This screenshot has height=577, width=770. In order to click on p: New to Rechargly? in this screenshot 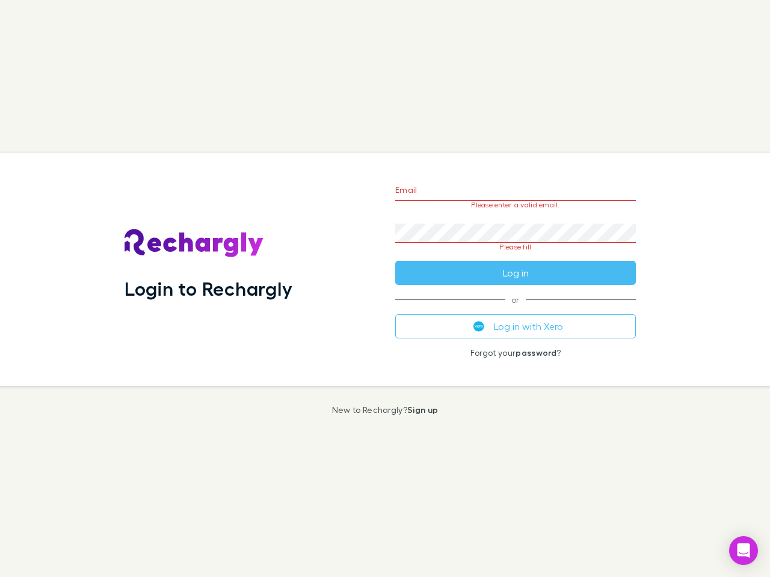, I will do `click(385, 410)`.